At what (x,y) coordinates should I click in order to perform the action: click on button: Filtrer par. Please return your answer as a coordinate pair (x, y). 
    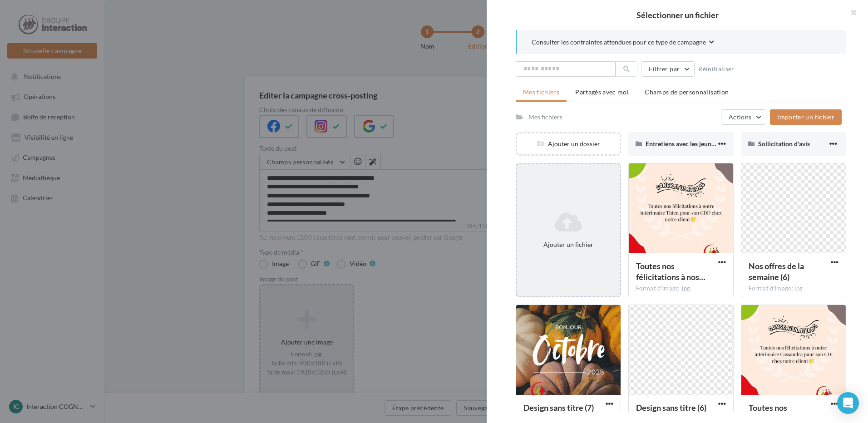
    Looking at the image, I should click on (668, 69).